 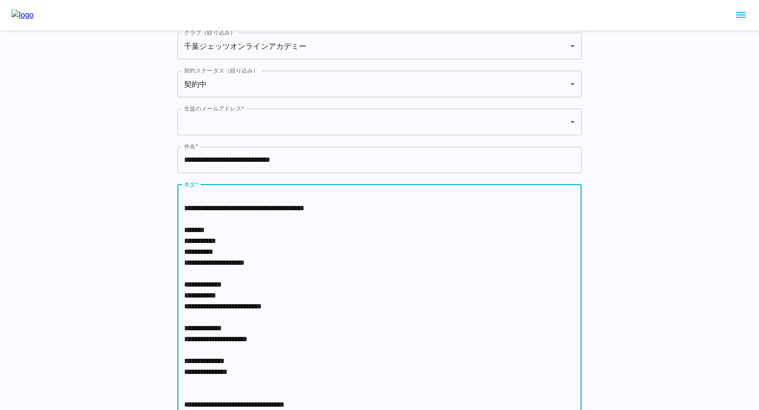 What do you see at coordinates (214, 108) in the screenshot?
I see `label: 生徒のメールアドレス*` at bounding box center [214, 108].